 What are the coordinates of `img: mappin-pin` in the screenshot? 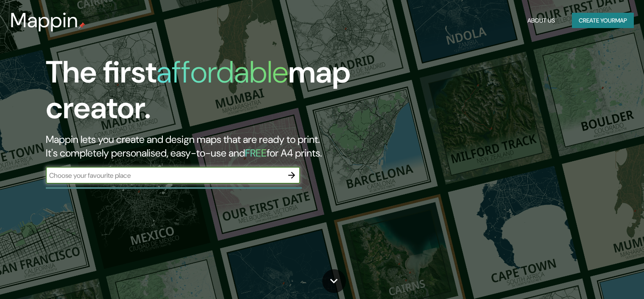 It's located at (82, 25).